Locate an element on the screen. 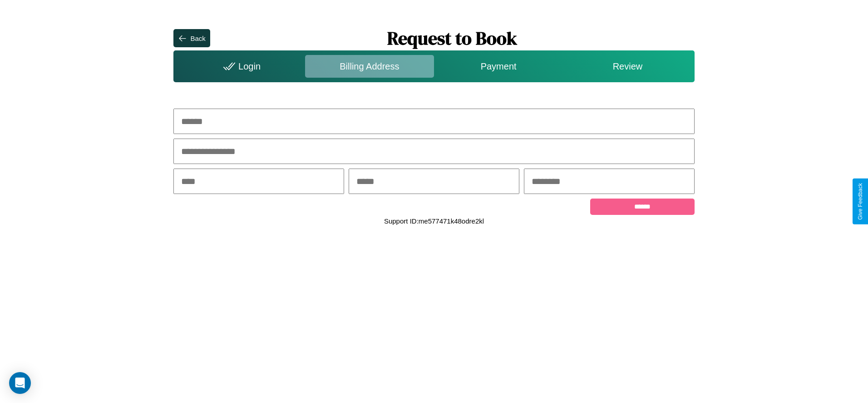  button: Back is located at coordinates (192, 38).